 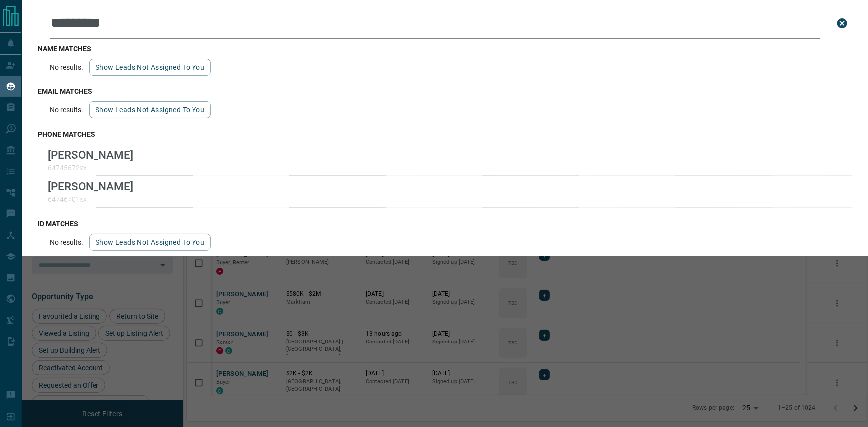 I want to click on h3: id matches, so click(x=444, y=224).